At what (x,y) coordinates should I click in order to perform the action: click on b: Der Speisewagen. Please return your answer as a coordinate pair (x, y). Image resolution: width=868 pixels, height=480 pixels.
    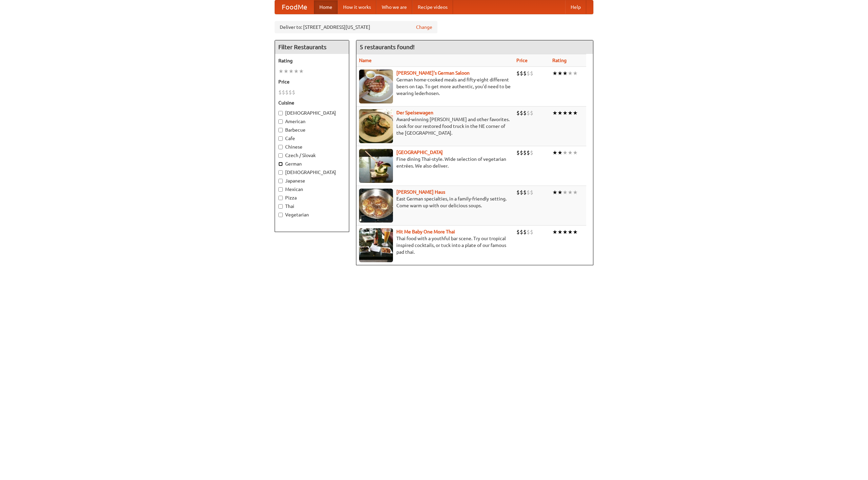
    Looking at the image, I should click on (414, 113).